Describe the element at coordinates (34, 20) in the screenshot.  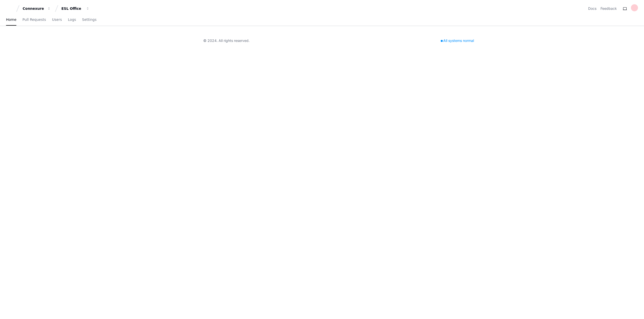
I see `span: Pull Requests` at that location.